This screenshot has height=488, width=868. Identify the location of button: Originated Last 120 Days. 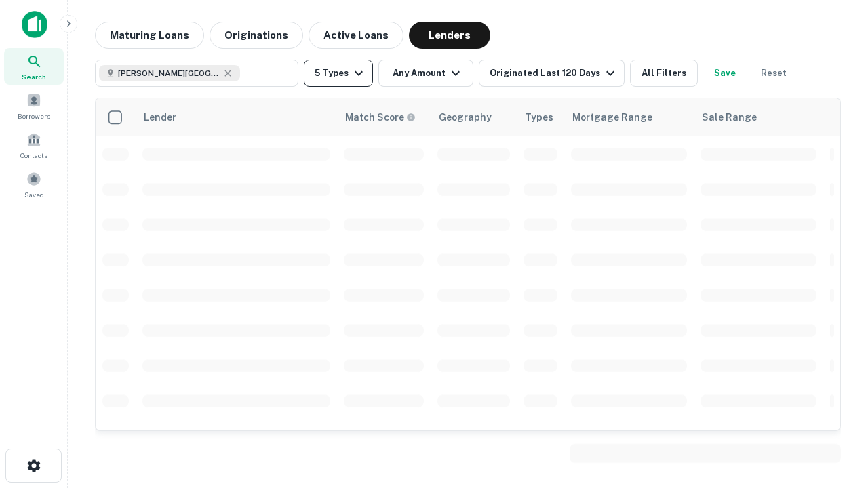
(551, 73).